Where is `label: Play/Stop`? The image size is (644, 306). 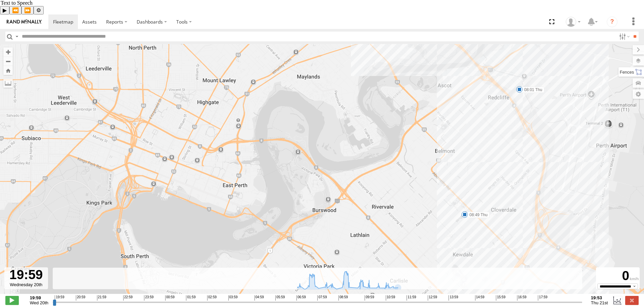 label: Play/Stop is located at coordinates (12, 300).